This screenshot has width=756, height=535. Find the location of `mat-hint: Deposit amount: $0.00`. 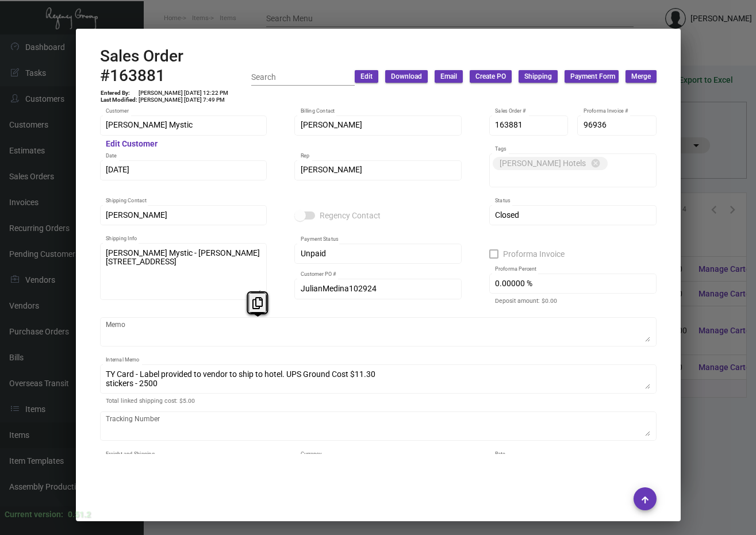

mat-hint: Deposit amount: $0.00 is located at coordinates (526, 301).